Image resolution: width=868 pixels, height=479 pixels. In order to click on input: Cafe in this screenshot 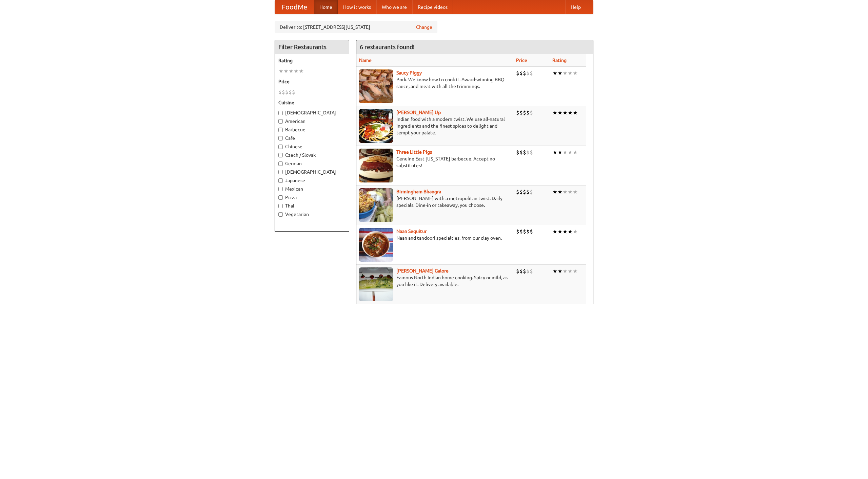, I will do `click(280, 138)`.